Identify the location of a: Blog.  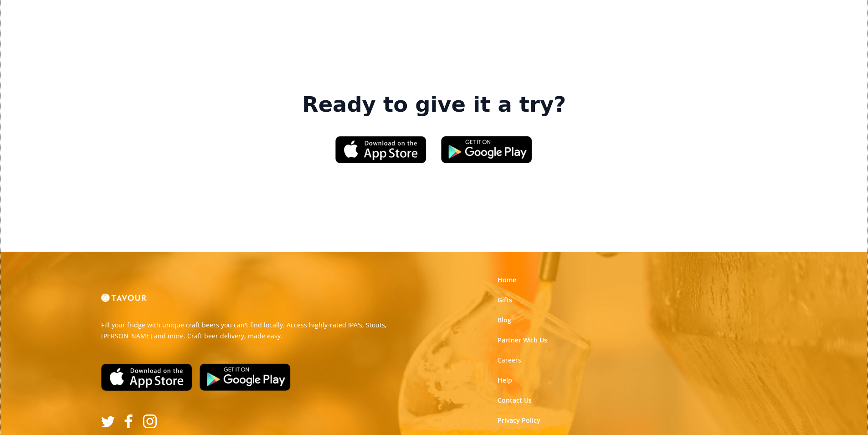
(505, 320).